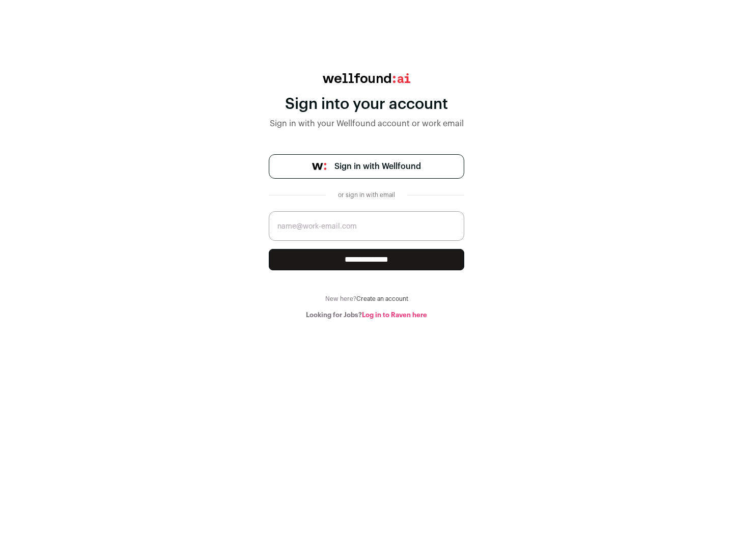 The width and height of the screenshot is (733, 560). I want to click on div: New here?, so click(366, 299).